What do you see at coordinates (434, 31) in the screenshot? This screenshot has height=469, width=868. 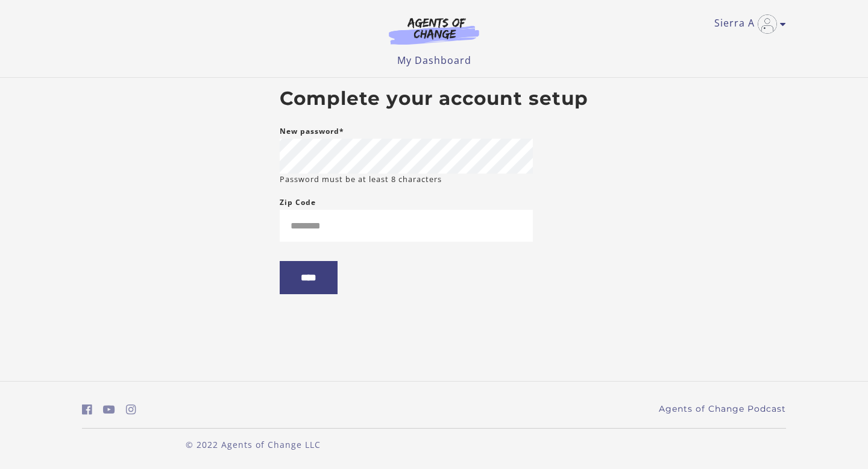 I see `img: Agents of Change Logo` at bounding box center [434, 31].